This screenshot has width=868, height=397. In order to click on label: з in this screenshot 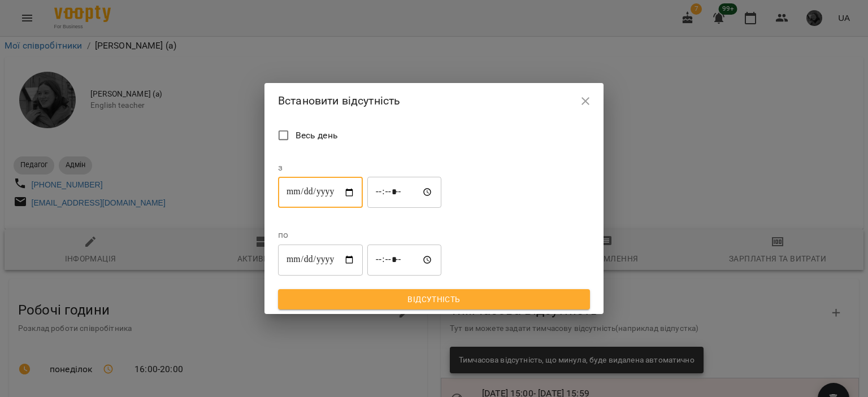, I will do `click(359, 168)`.